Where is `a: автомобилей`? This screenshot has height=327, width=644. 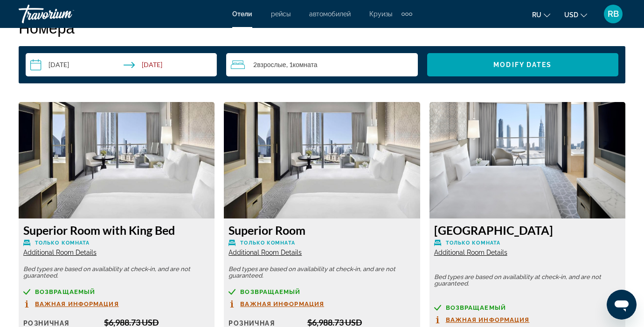
a: автомобилей is located at coordinates (330, 14).